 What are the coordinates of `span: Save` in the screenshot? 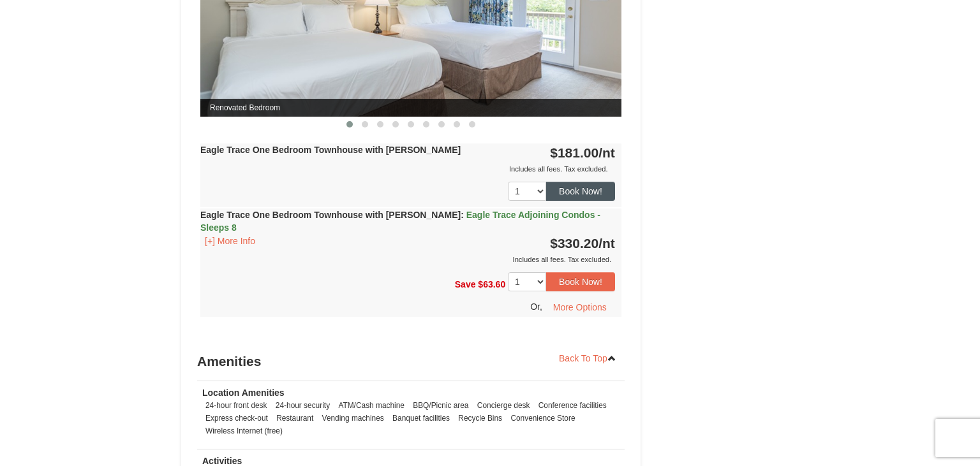 It's located at (465, 284).